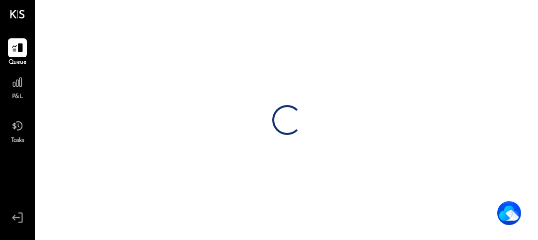  What do you see at coordinates (17, 63) in the screenshot?
I see `span: Queue` at bounding box center [17, 63].